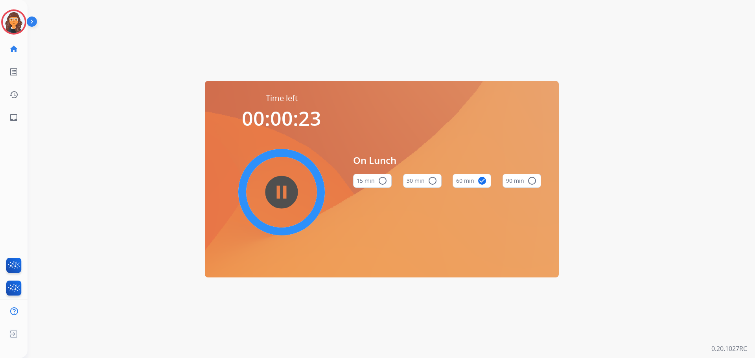 Image resolution: width=755 pixels, height=358 pixels. What do you see at coordinates (14, 118) in the screenshot?
I see `mat-icon: inbox` at bounding box center [14, 118].